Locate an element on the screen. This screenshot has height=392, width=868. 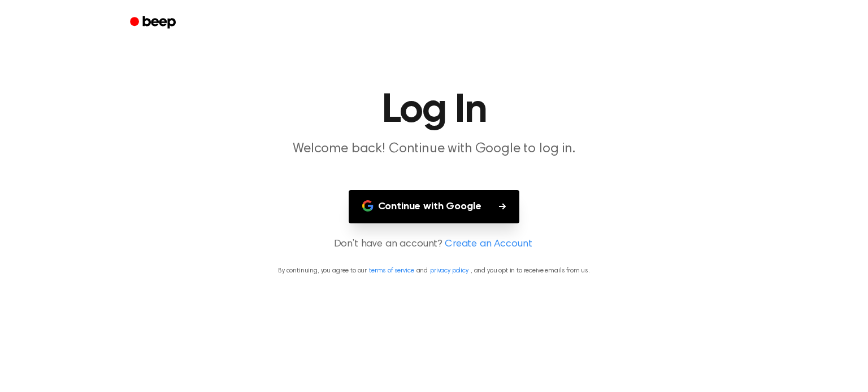
p: Welcome back! Continue with Google to log in. is located at coordinates (434, 149).